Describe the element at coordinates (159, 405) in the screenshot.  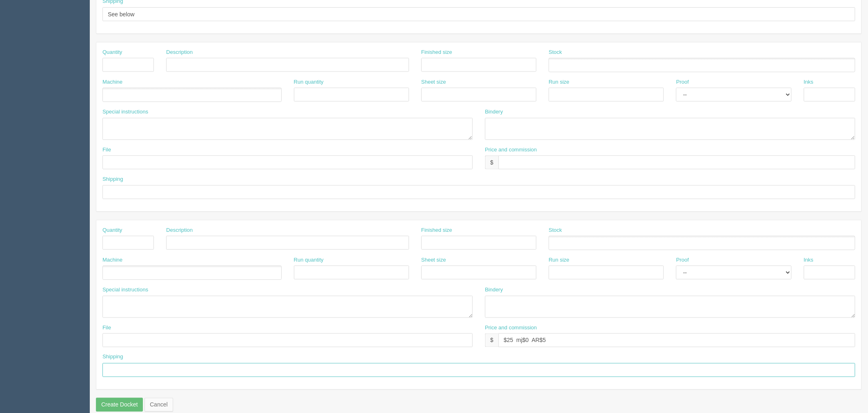
I see `a: Cancel` at that location.